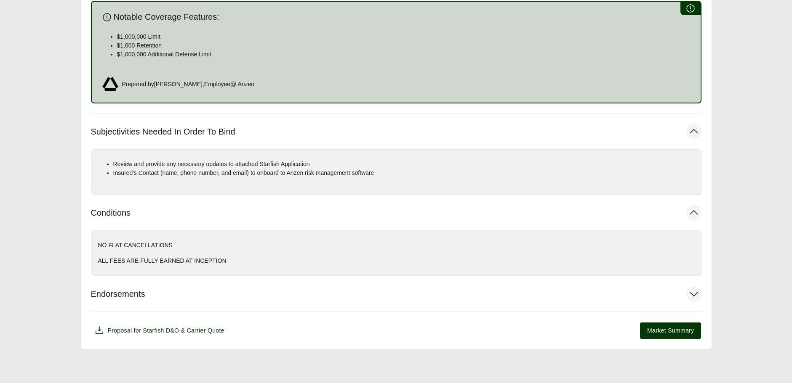 The height and width of the screenshot is (383, 792). I want to click on span: Proposal for, so click(166, 331).